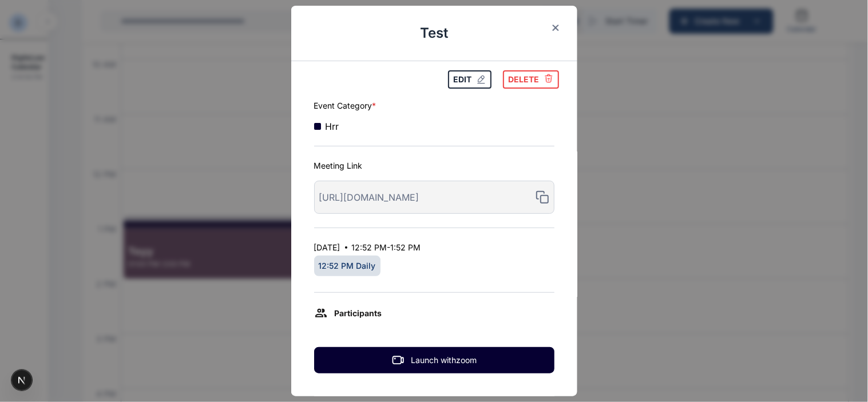  Describe the element at coordinates (435, 360) in the screenshot. I see `a: Launch withzoom` at that location.